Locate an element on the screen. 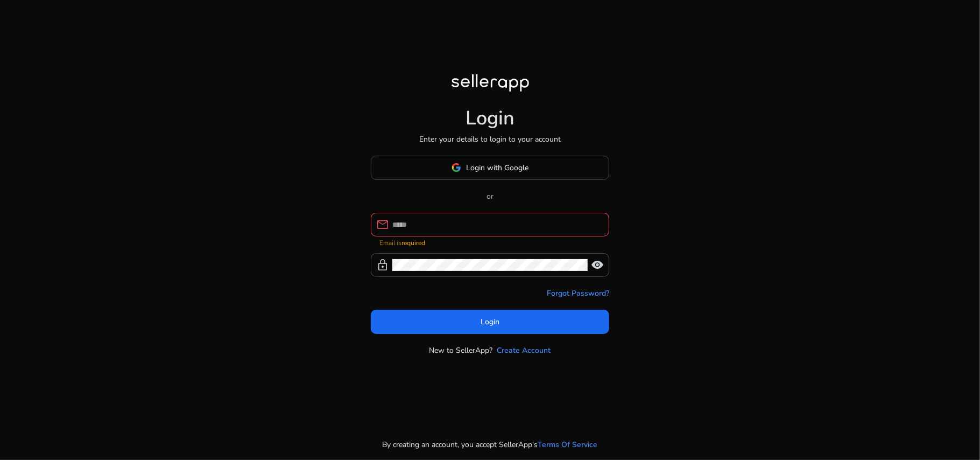 This screenshot has width=980, height=460. p: or is located at coordinates (490, 196).